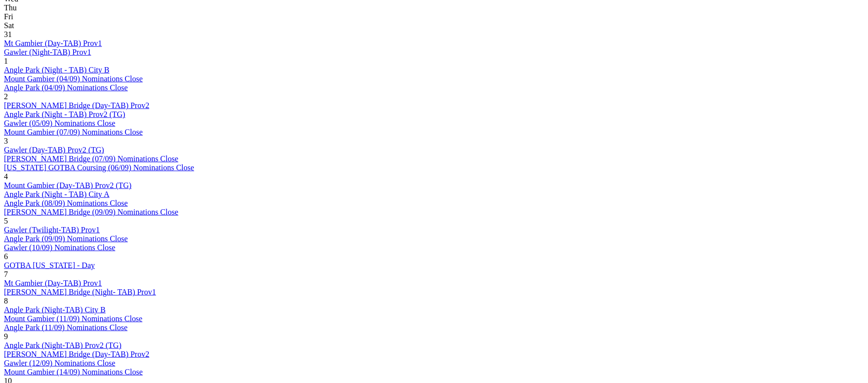 The height and width of the screenshot is (383, 868). What do you see at coordinates (63, 345) in the screenshot?
I see `a: Angle Park (Night-TAB) Prov2 (TG)` at bounding box center [63, 345].